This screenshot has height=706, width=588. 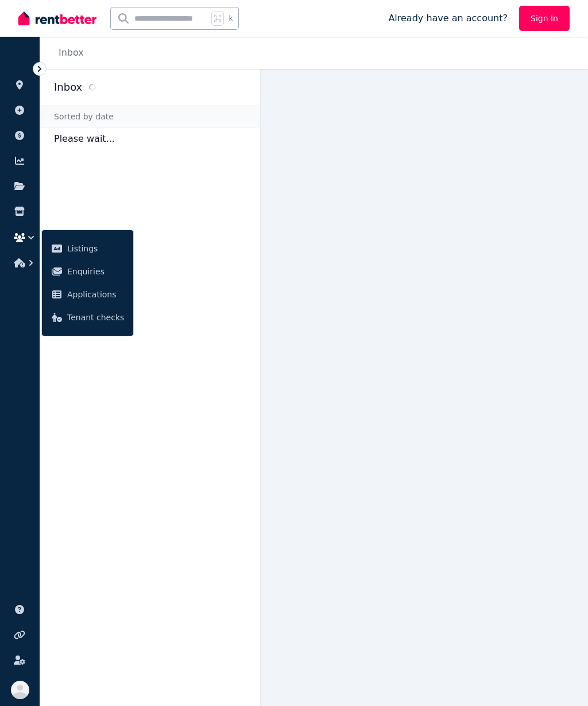 I want to click on span: Tenant checks, so click(x=95, y=318).